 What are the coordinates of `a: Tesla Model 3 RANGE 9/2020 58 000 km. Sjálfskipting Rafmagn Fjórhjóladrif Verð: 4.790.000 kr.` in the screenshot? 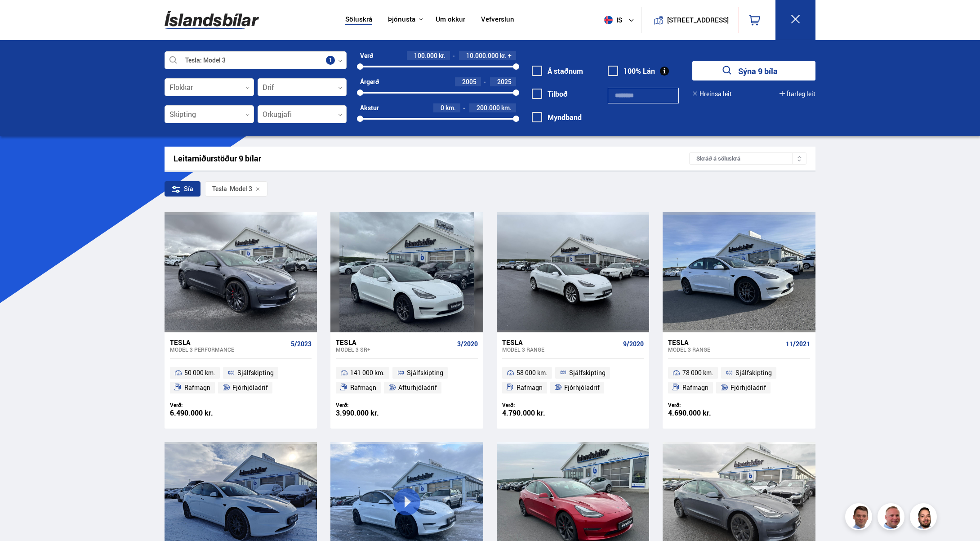 It's located at (572, 380).